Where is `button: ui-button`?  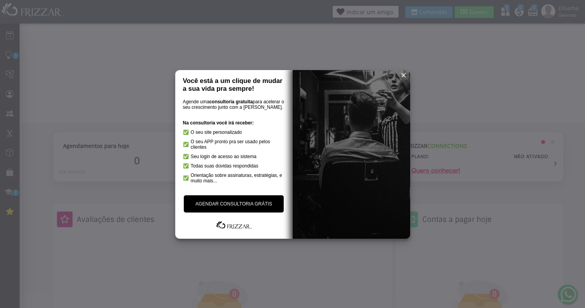
button: ui-button is located at coordinates (404, 75).